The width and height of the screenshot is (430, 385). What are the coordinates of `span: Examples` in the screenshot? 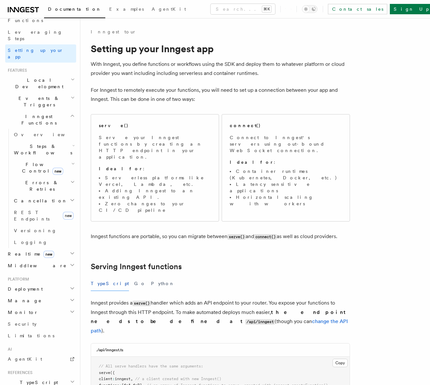 It's located at (126, 9).